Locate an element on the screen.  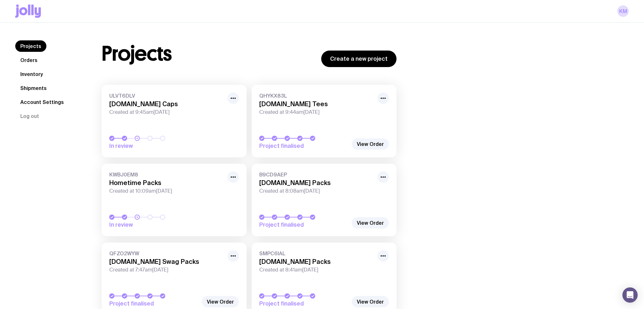
a: Inventory is located at coordinates (31, 74).